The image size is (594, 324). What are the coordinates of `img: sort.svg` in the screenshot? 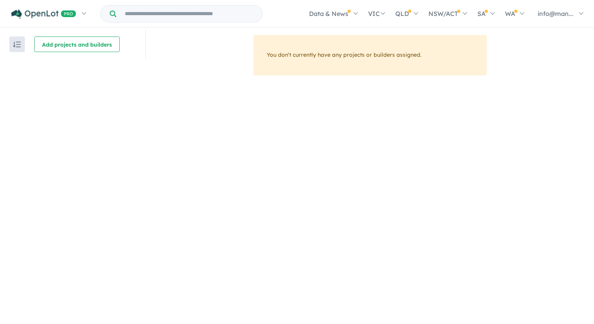 It's located at (17, 44).